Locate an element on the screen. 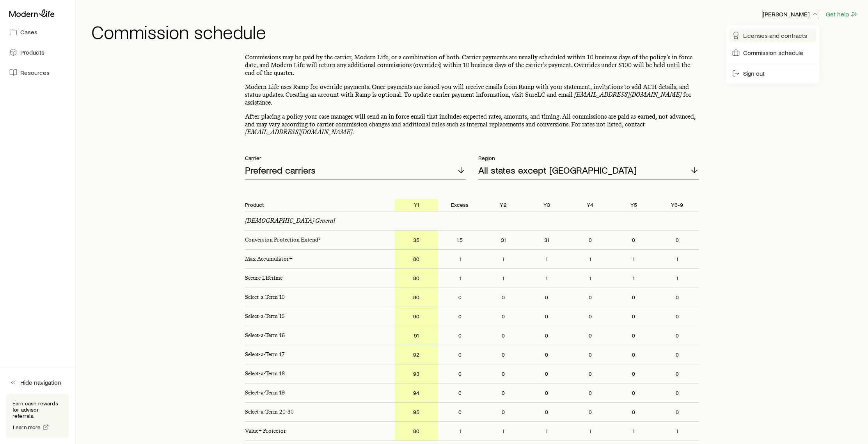 The height and width of the screenshot is (444, 868). p: Region is located at coordinates (589, 158).